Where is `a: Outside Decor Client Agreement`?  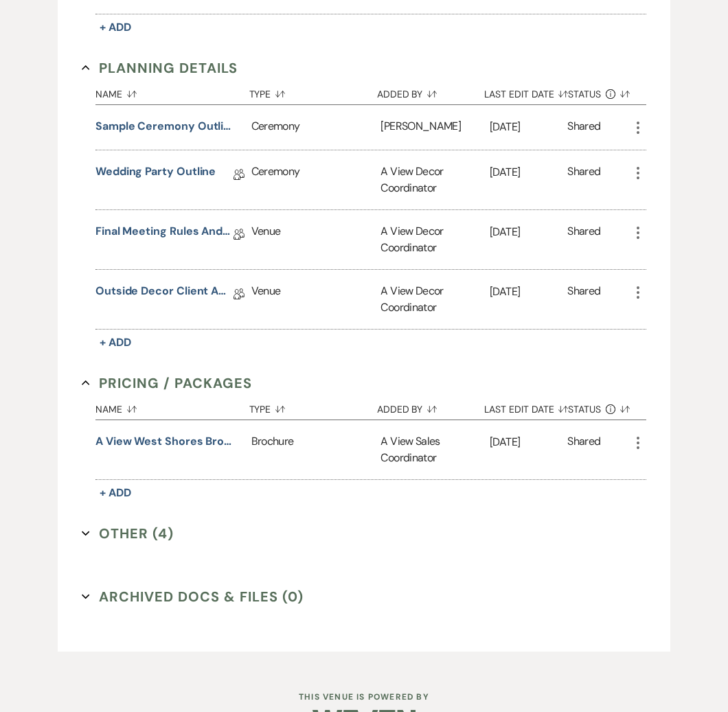
a: Outside Decor Client Agreement is located at coordinates (164, 293).